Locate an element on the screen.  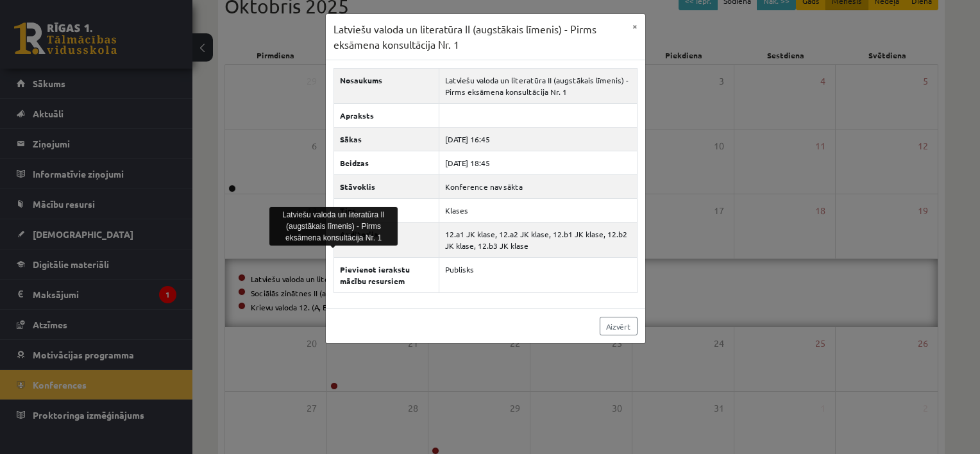
th: Nosaukums is located at coordinates (386, 86).